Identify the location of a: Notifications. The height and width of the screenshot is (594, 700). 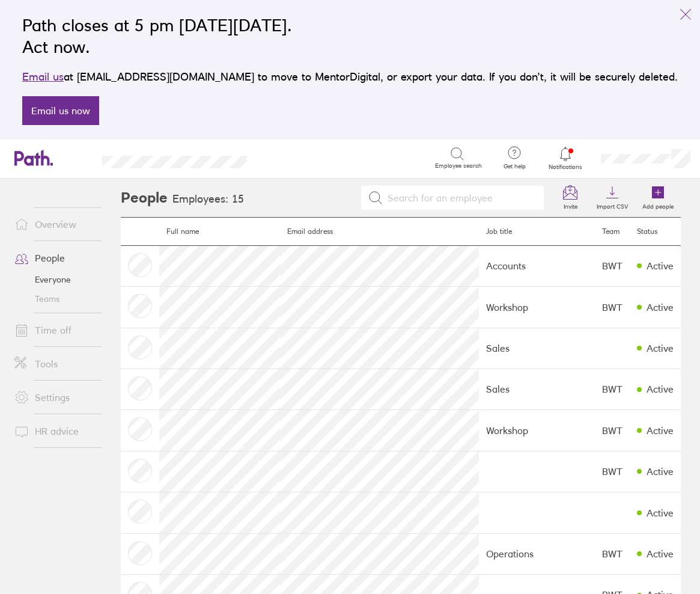
(566, 158).